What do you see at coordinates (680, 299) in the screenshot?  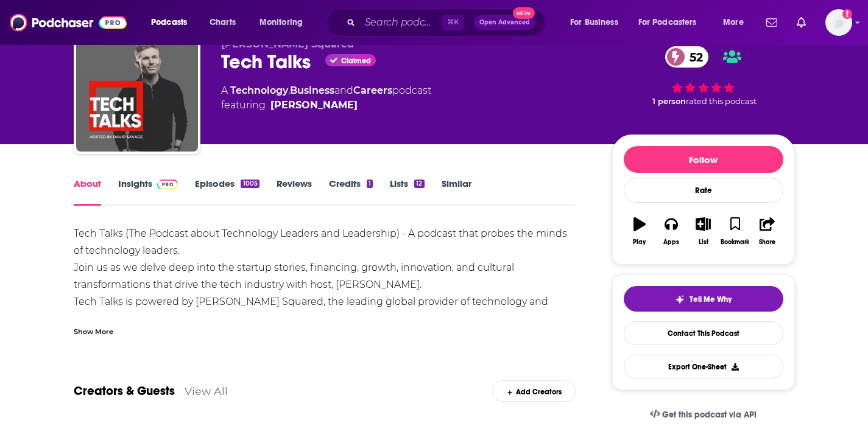 I see `img: tell me why sparkle` at bounding box center [680, 299].